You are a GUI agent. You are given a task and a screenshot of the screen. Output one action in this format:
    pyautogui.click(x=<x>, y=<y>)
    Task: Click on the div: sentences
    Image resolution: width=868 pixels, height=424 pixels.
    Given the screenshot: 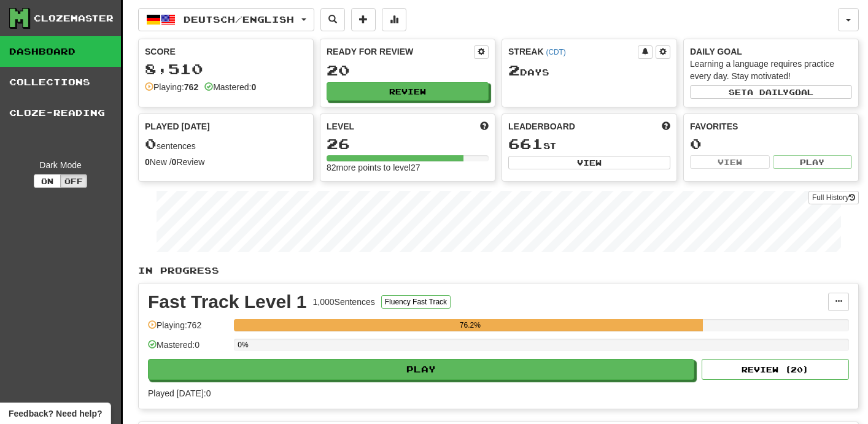 What is the action you would take?
    pyautogui.click(x=225, y=144)
    